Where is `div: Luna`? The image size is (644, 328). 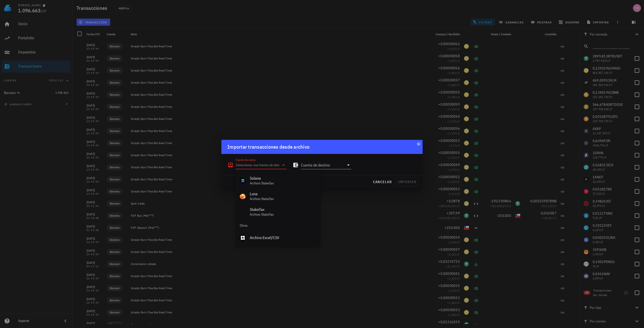
div: Luna is located at coordinates (283, 194).